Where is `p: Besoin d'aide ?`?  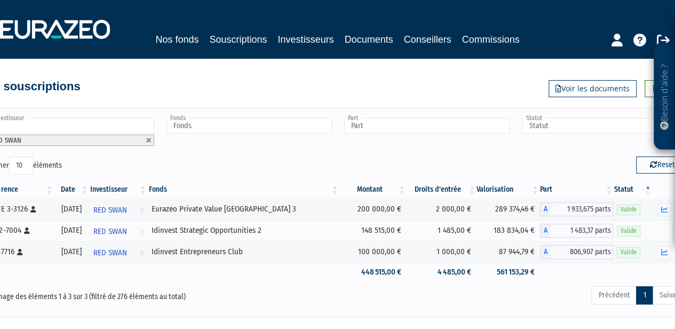
p: Besoin d'aide ? is located at coordinates (664, 97).